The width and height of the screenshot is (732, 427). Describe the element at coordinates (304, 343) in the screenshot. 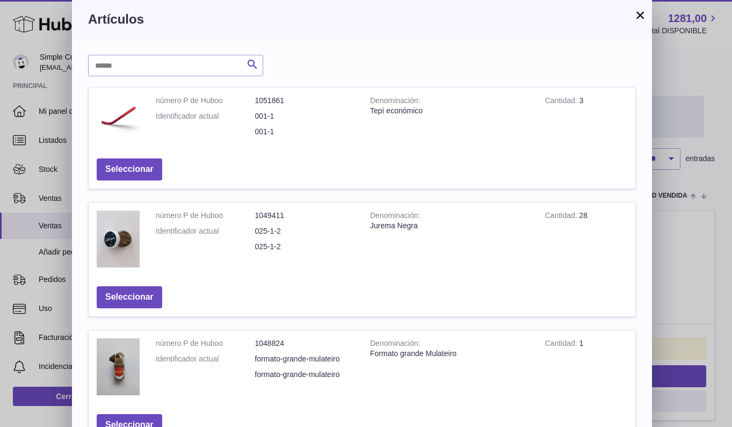

I see `dd: 1048824` at that location.